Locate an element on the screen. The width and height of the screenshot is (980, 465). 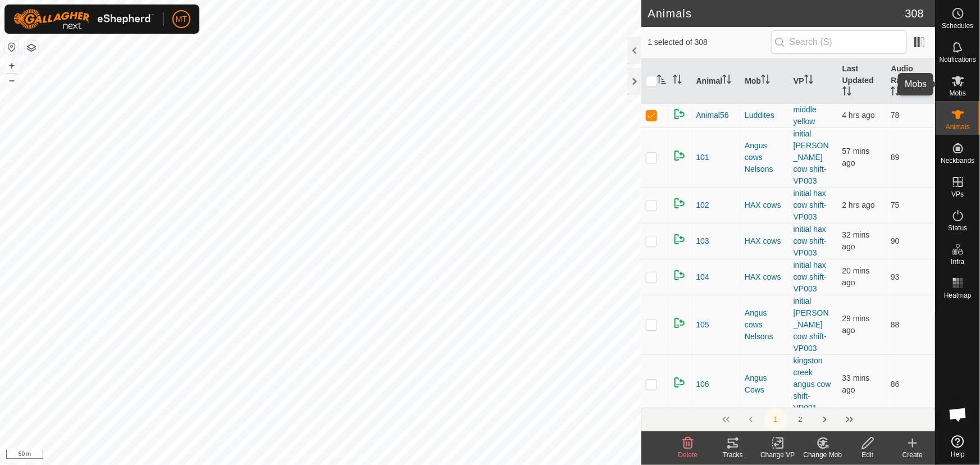
th: Mob is located at coordinates (765, 81).